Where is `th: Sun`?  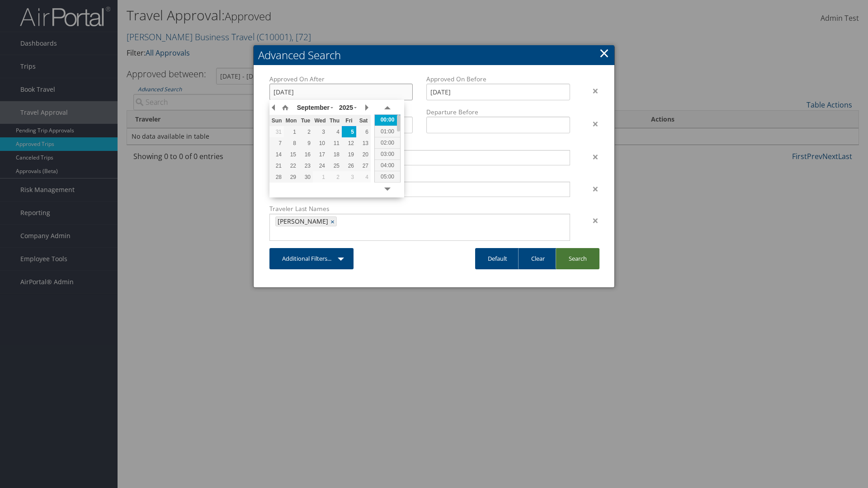
th: Sun is located at coordinates (277, 120).